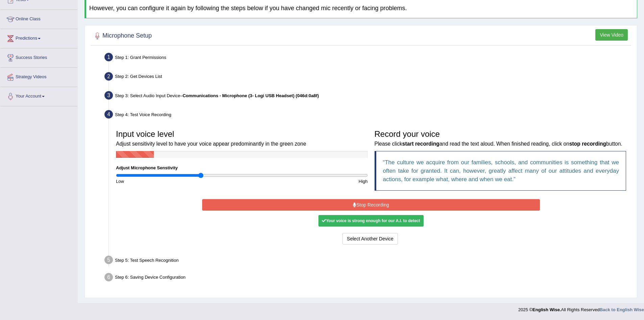 This screenshot has width=644, height=320. Describe the element at coordinates (368, 77) in the screenshot. I see `div: Step 2: Get Devices List` at that location.